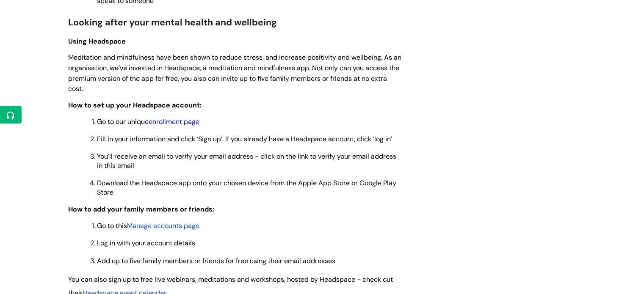  Describe the element at coordinates (174, 121) in the screenshot. I see `a: enrollment page` at that location.